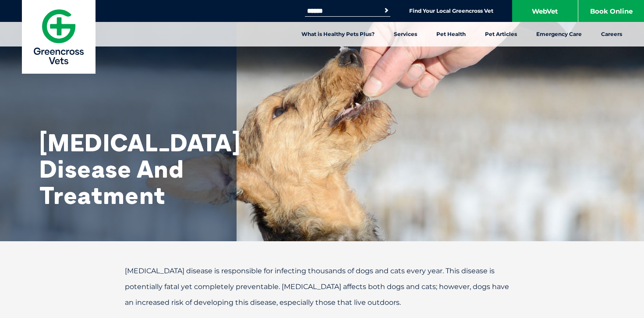  What do you see at coordinates (386, 10) in the screenshot?
I see `button: Search` at bounding box center [386, 10].